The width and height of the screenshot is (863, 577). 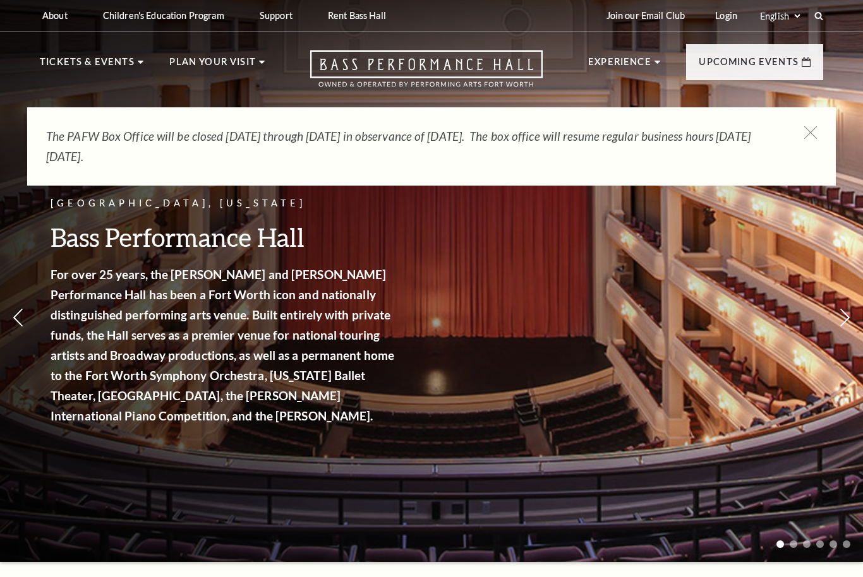 I want to click on p: Plan Your Visit, so click(x=212, y=66).